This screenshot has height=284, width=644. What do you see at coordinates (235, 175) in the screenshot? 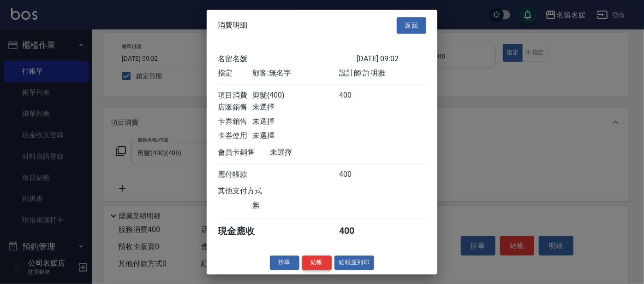
I see `div: 應付帳款` at bounding box center [235, 175].